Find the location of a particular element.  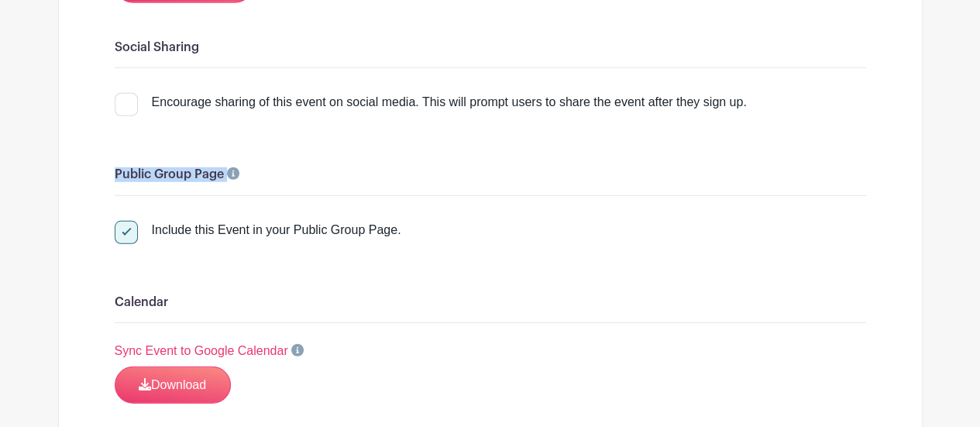

h6: Calendar is located at coordinates (491, 303).